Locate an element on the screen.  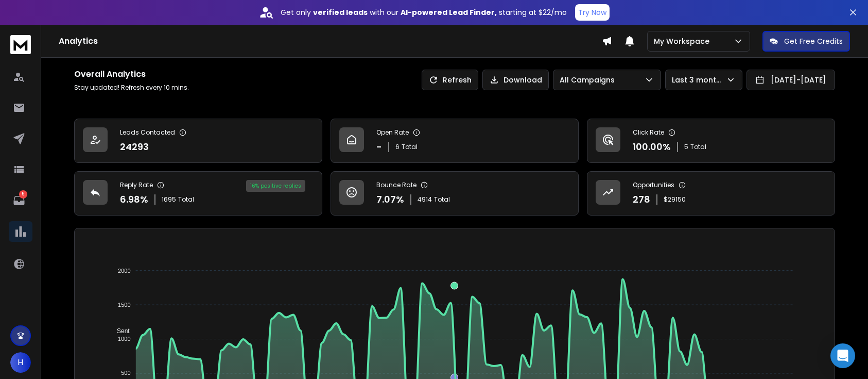
a: Leads Contacted24293 is located at coordinates (198, 140).